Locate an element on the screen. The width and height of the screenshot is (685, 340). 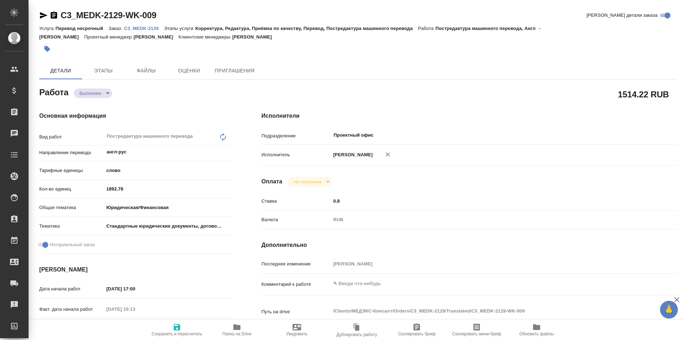
p: Комментарий к работе is located at coordinates (296, 284).